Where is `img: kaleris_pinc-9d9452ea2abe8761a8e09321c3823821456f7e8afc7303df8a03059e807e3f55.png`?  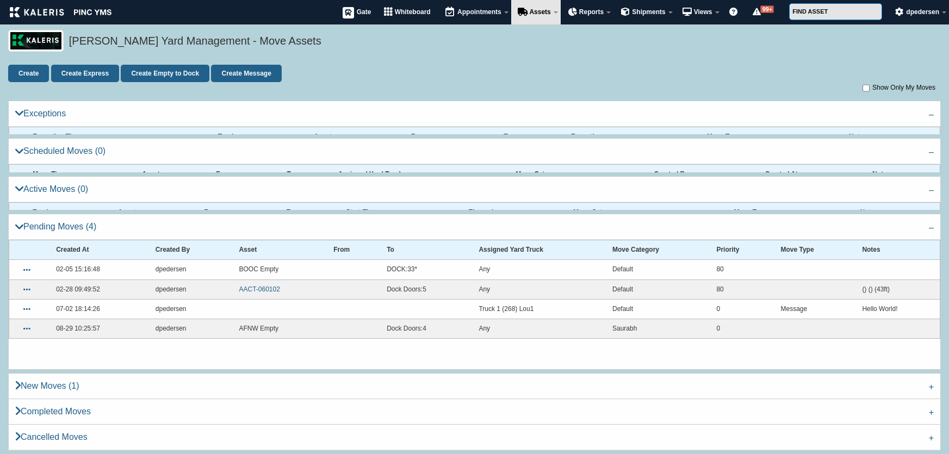 img: kaleris_pinc-9d9452ea2abe8761a8e09321c3823821456f7e8afc7303df8a03059e807e3f55.png is located at coordinates (60, 12).